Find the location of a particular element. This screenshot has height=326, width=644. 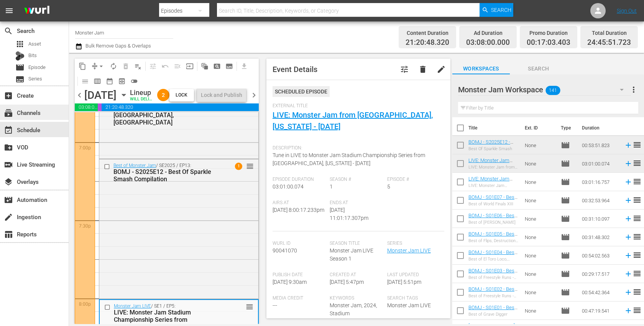

button: edit is located at coordinates (441, 69).